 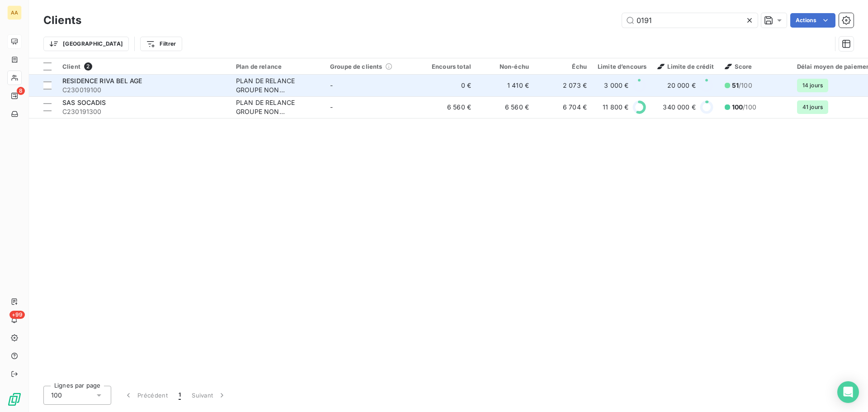 What do you see at coordinates (448, 66) in the screenshot?
I see `div: Encours total` at bounding box center [448, 66].